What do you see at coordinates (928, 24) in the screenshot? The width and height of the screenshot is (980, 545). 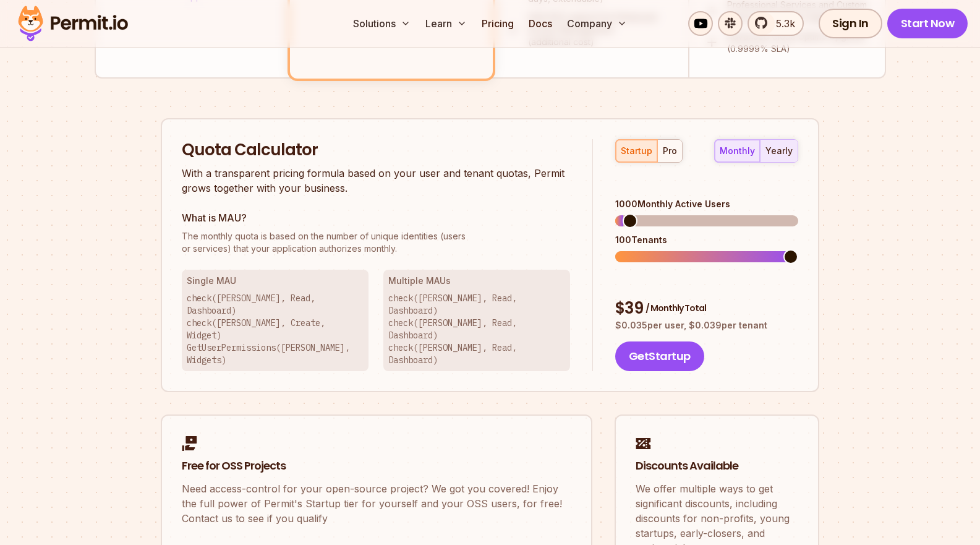 I see `a: Start Now` at bounding box center [928, 24].